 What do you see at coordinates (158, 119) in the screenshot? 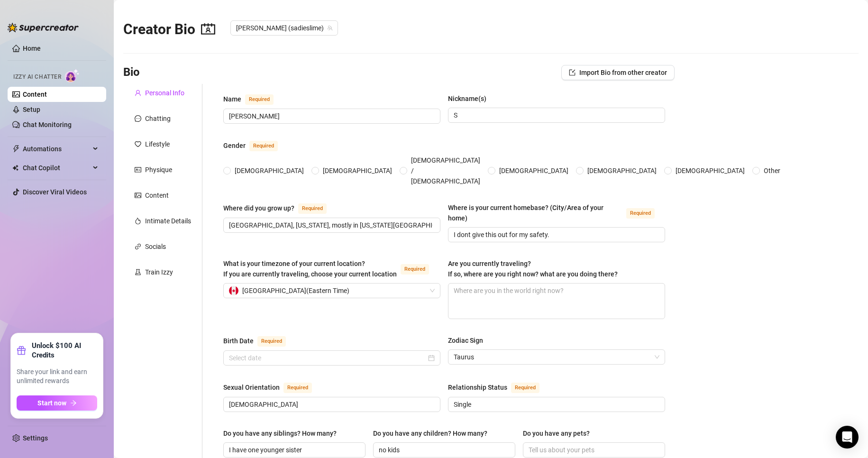
I see `div: Chatting` at bounding box center [158, 119].